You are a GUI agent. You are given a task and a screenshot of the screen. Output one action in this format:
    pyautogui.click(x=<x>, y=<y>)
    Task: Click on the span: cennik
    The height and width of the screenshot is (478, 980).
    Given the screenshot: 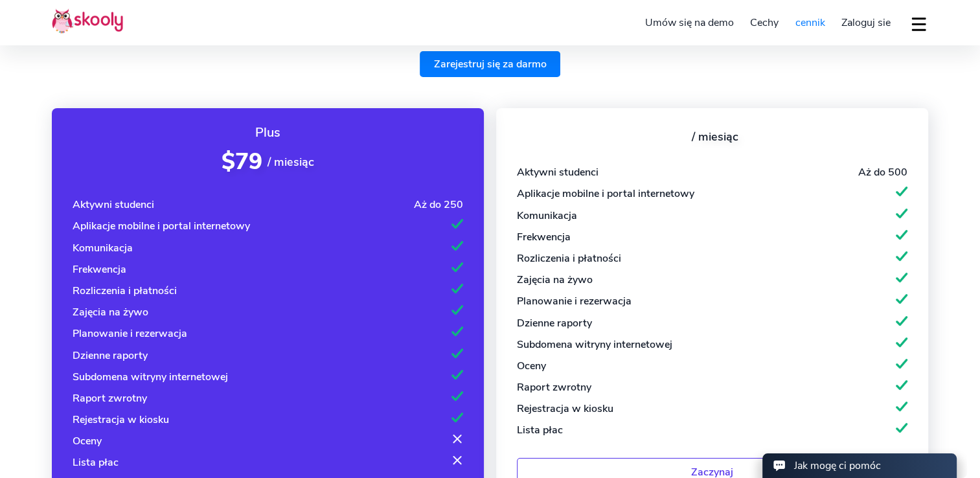 What is the action you would take?
    pyautogui.click(x=810, y=23)
    